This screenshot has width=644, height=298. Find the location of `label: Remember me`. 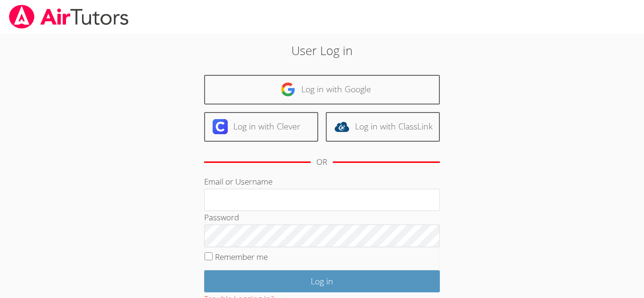

label: Remember me is located at coordinates (242, 257).